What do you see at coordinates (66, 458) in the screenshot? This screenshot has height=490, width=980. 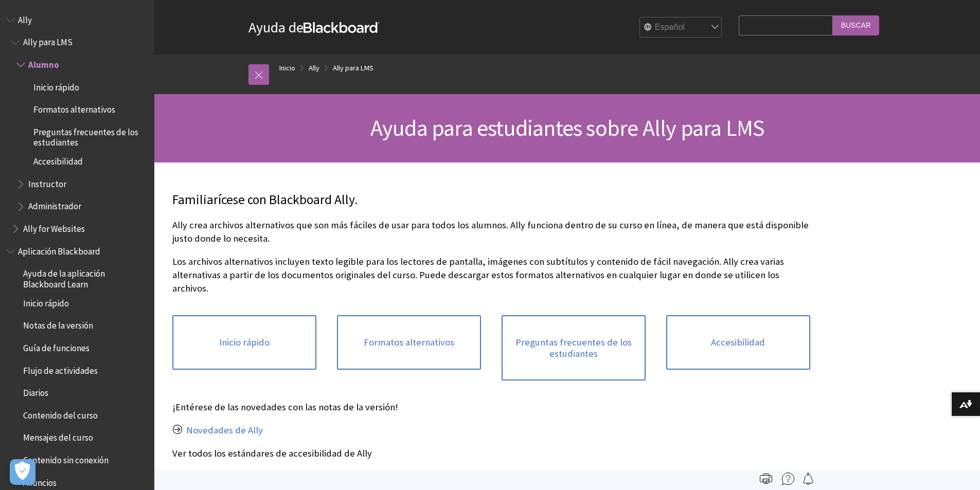 I see `span: Contenido sin conexión` at bounding box center [66, 458].